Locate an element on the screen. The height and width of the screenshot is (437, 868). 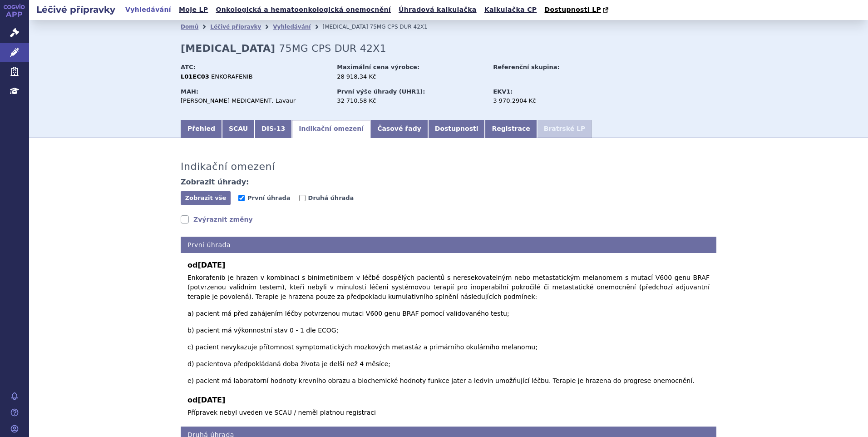
input: Druhá úhrada is located at coordinates (302, 198).